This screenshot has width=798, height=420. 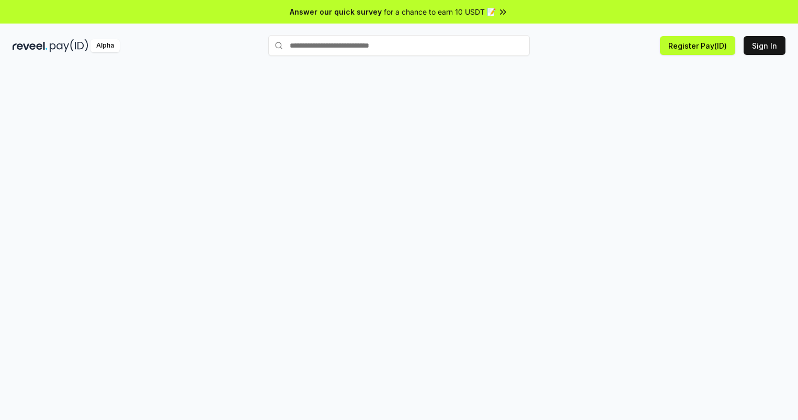 What do you see at coordinates (30, 46) in the screenshot?
I see `img: reveel_dark` at bounding box center [30, 46].